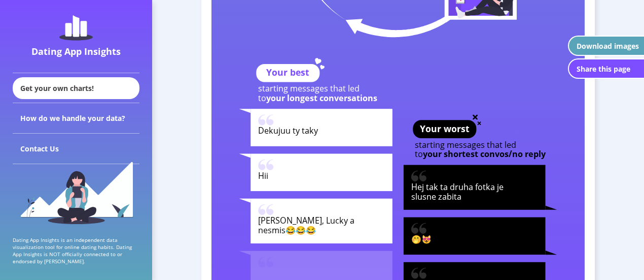 This screenshot has height=280, width=644. Describe the element at coordinates (76, 88) in the screenshot. I see `div: Get your own charts!` at that location.